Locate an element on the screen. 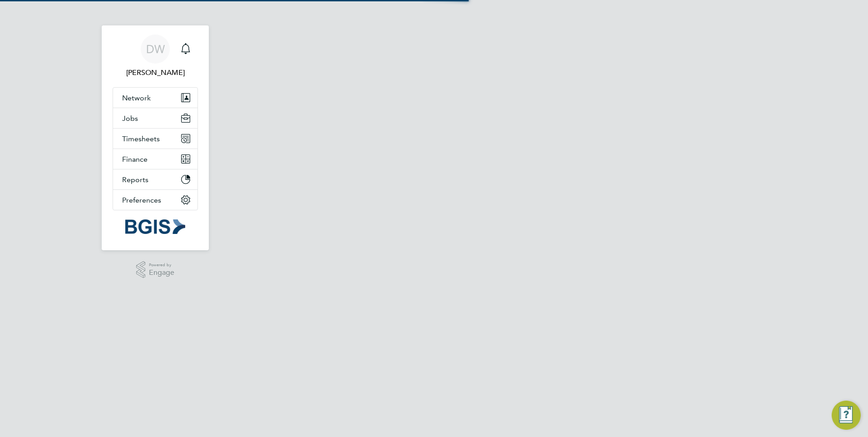 This screenshot has height=437, width=868. span: Finance is located at coordinates (135, 159).